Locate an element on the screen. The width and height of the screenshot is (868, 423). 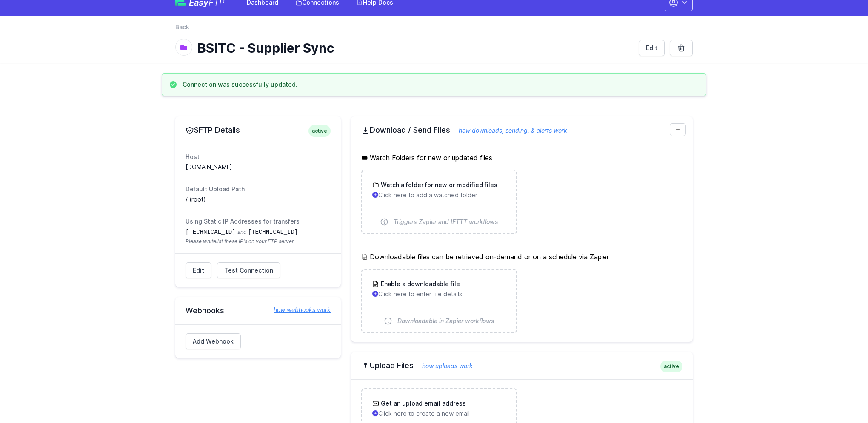
h1: BSITC - Supplier Sync is located at coordinates (415, 48).